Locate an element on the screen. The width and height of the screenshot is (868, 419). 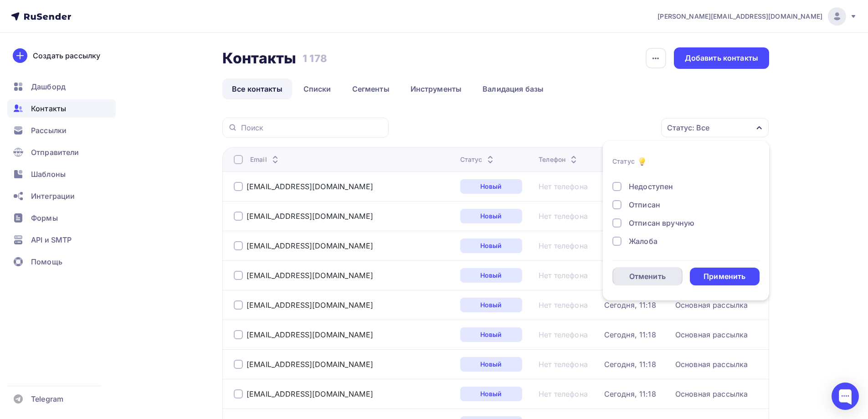
a: Отправители is located at coordinates (62, 153).